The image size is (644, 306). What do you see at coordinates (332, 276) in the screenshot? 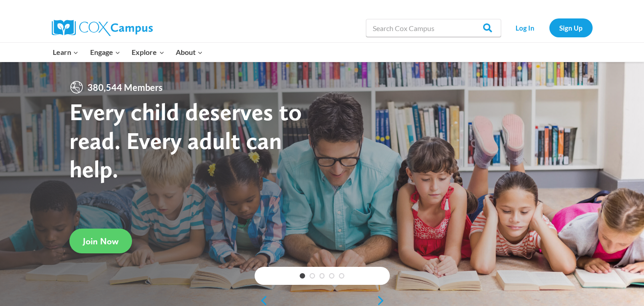
I see `a: 4` at bounding box center [332, 276].